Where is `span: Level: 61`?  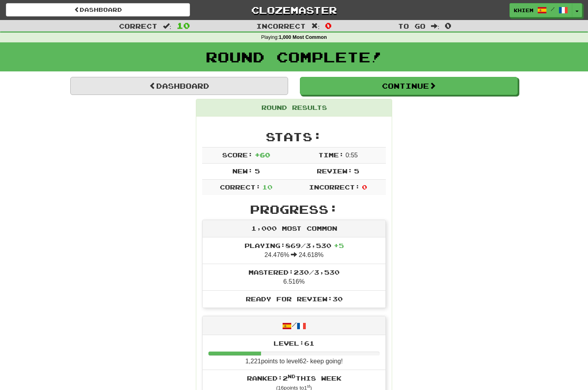
span: Level: 61 is located at coordinates (294, 343).